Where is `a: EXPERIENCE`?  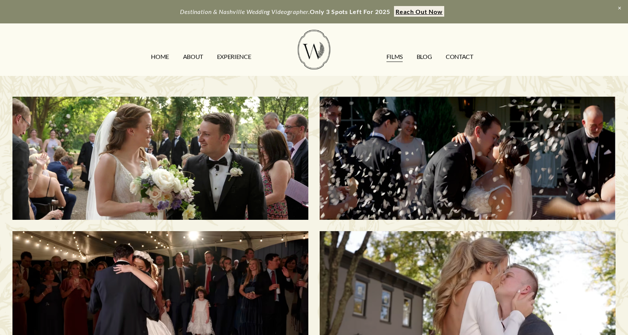
a: EXPERIENCE is located at coordinates (234, 57).